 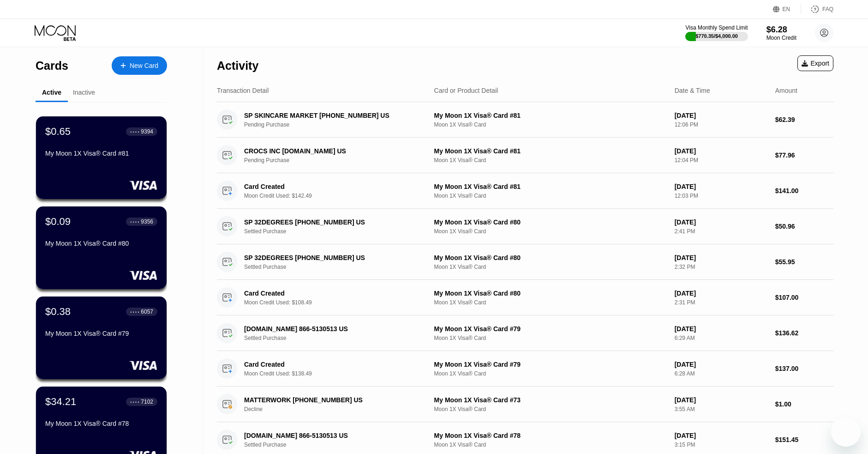 I want to click on div: 3:55 AM, so click(x=721, y=409).